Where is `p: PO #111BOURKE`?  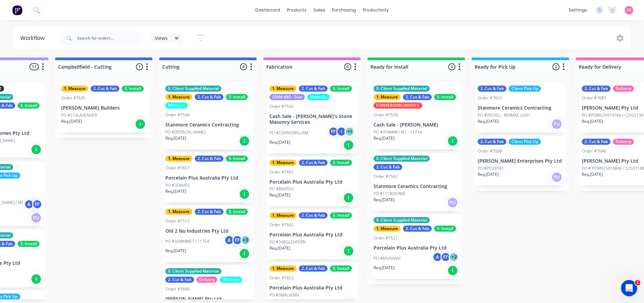
p: PO #111BOURKE is located at coordinates (389, 194).